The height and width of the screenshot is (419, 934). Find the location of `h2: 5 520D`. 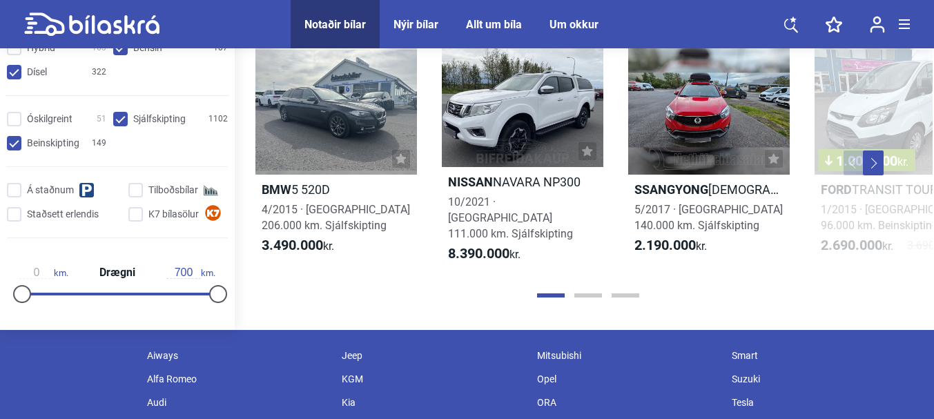

h2: 5 520D is located at coordinates (336, 189).